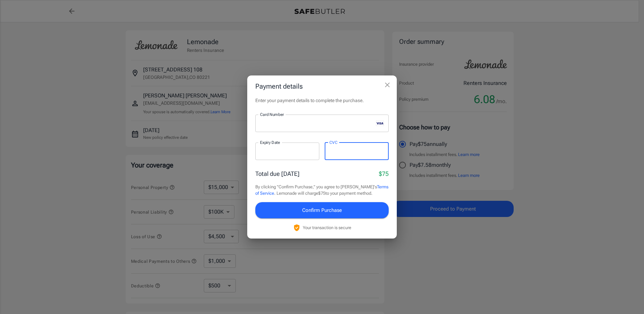 The height and width of the screenshot is (314, 644). I want to click on p: Enter your payment details to complete the purchase., so click(322, 100).